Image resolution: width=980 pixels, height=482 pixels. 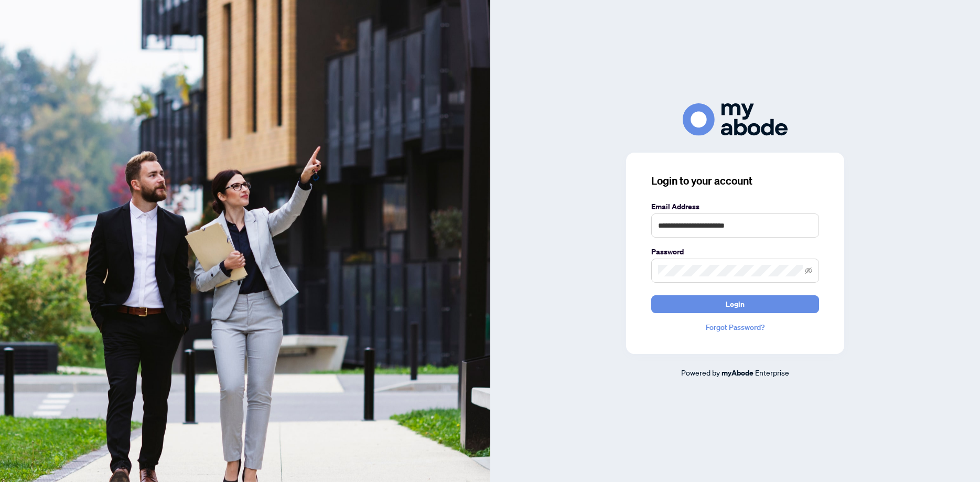 I want to click on a: myAbode, so click(x=737, y=373).